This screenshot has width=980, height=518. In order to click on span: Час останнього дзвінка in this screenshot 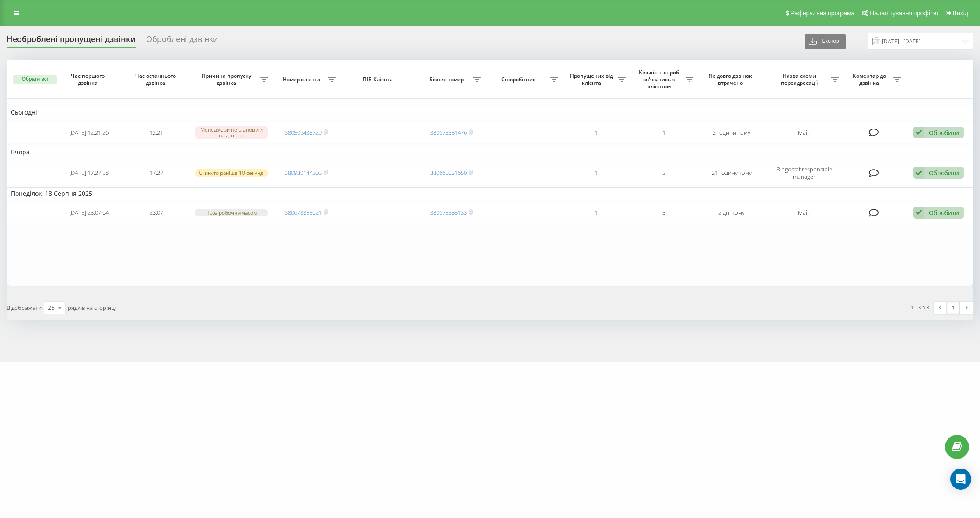, I will do `click(156, 79)`.